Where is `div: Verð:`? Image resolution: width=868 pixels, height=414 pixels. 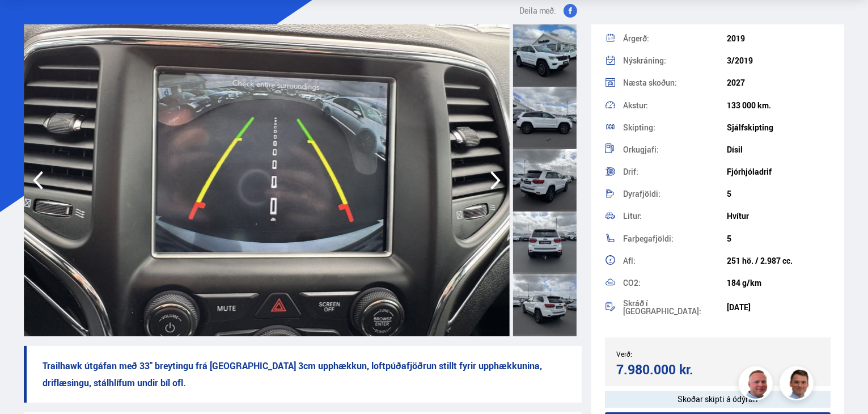 div: Verð: is located at coordinates (667, 354).